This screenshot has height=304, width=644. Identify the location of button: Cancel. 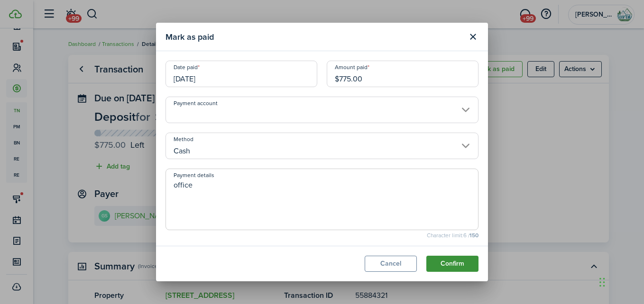
(391, 264).